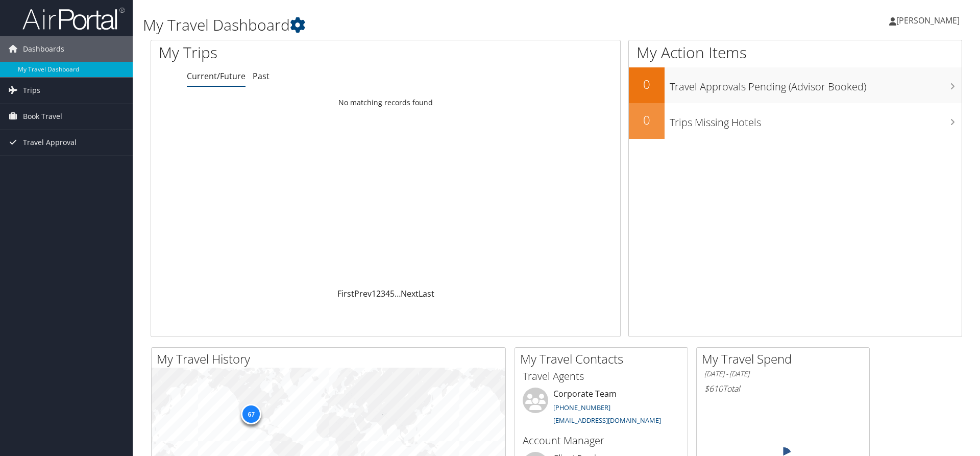 The image size is (980, 456). Describe the element at coordinates (346, 294) in the screenshot. I see `a: First` at that location.